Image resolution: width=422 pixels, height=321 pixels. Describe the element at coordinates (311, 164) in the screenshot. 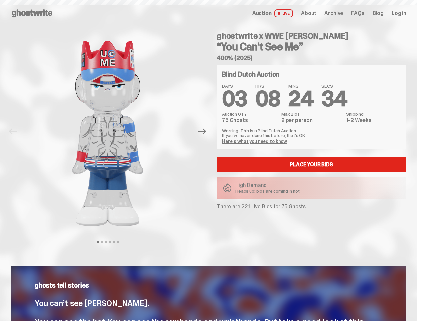

I see `a: Place your Bids` at that location.